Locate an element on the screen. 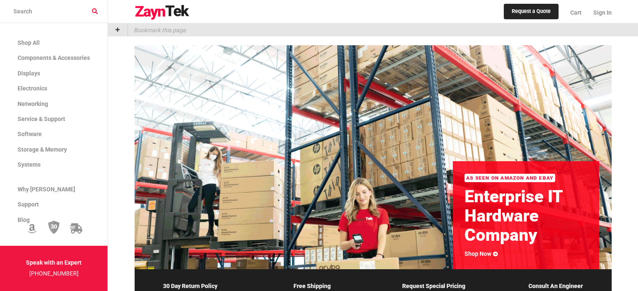  span: Networking is located at coordinates (33, 104).